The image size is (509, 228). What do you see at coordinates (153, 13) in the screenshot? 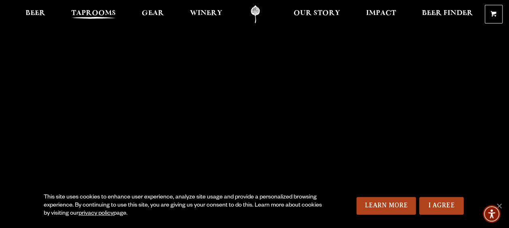
I see `span: Gear` at bounding box center [153, 13].